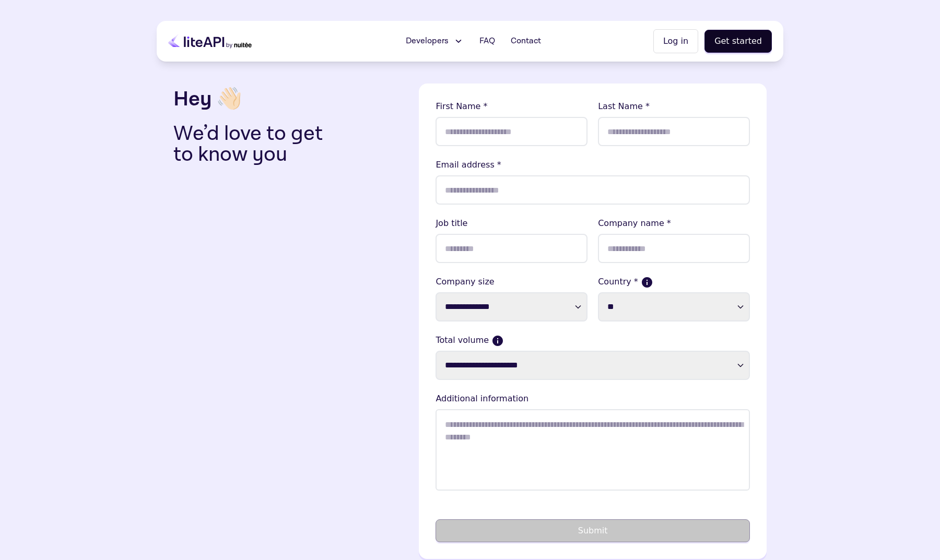  I want to click on button: Developers, so click(435, 41).